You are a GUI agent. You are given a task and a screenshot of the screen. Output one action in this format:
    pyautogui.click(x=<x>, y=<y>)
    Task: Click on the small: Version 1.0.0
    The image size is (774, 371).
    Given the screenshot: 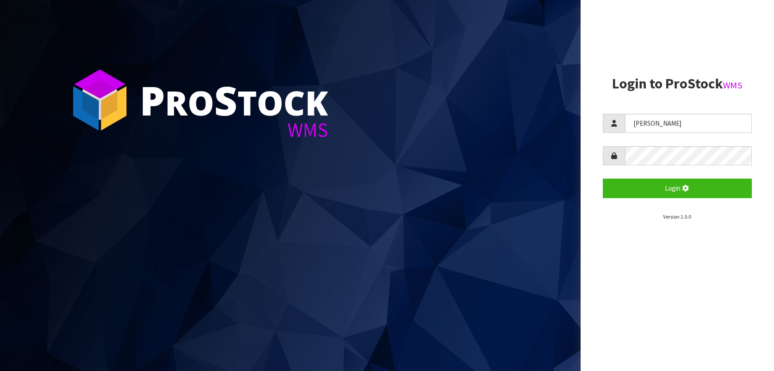 What is the action you would take?
    pyautogui.click(x=677, y=216)
    